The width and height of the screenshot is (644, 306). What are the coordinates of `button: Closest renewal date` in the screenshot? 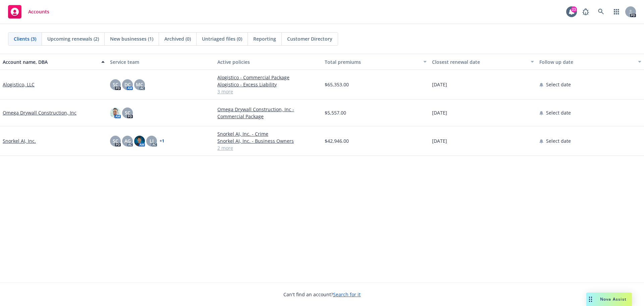 It's located at (483, 62).